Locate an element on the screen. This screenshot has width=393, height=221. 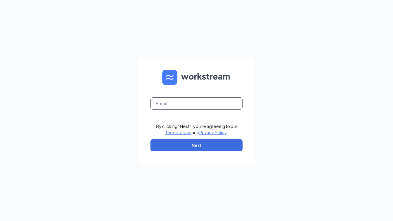
a: Privacy Policy is located at coordinates (213, 132).